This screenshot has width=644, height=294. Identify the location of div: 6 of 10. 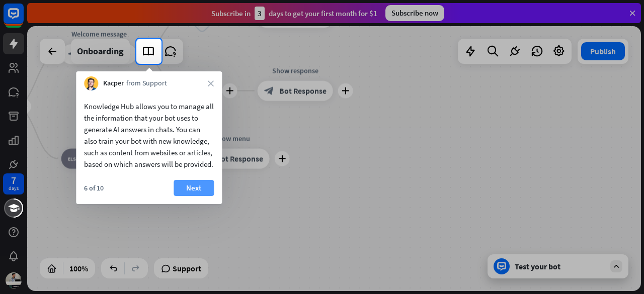
(94, 188).